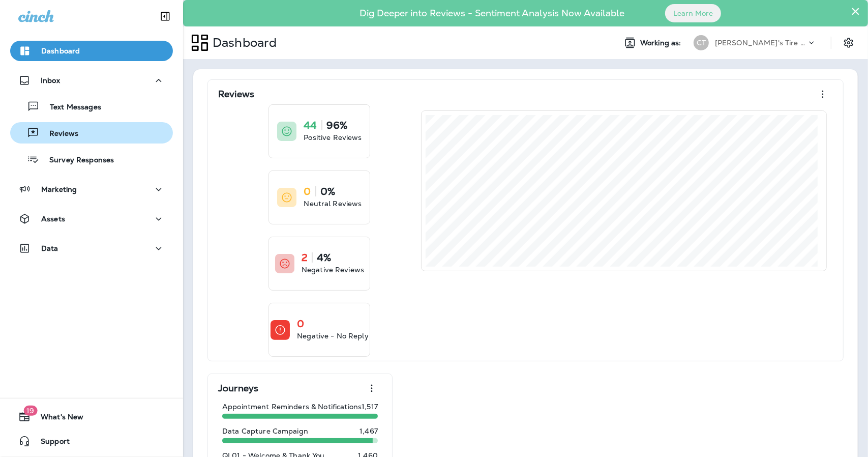 This screenshot has height=457, width=868. What do you see at coordinates (50, 443) in the screenshot?
I see `span: Support` at bounding box center [50, 443].